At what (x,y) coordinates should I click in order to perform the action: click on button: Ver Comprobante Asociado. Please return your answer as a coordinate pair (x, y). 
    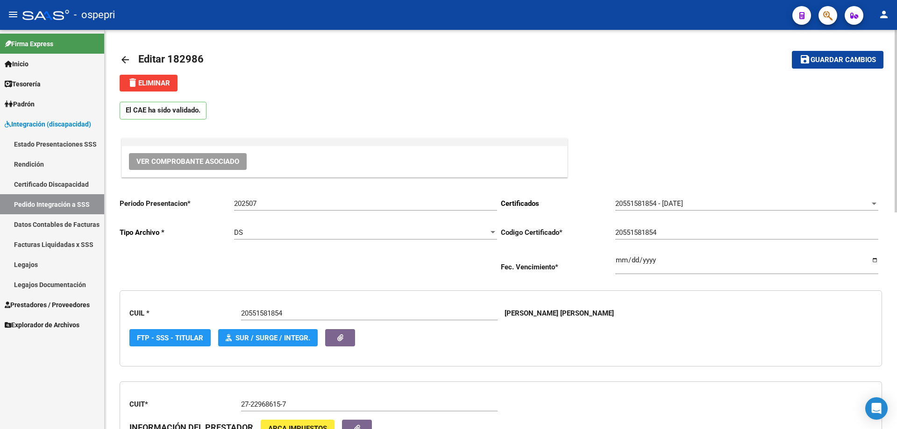
    Looking at the image, I should click on (188, 162).